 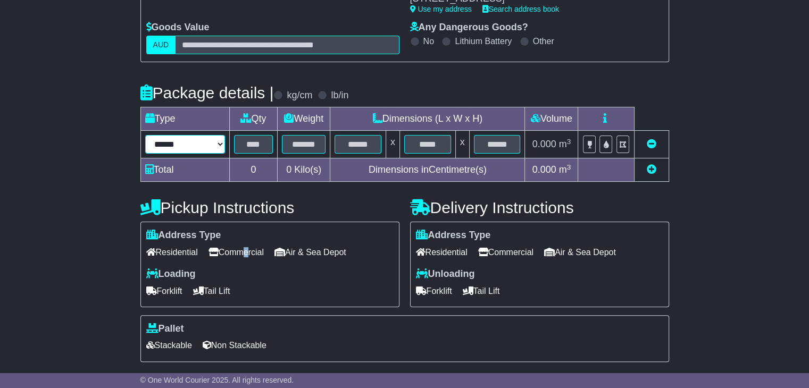 I want to click on label: Unloading, so click(x=445, y=274).